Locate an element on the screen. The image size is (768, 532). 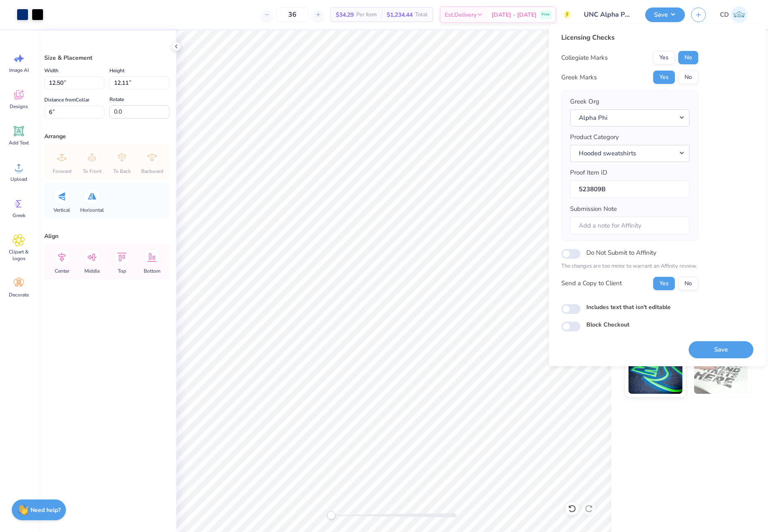
span: Greek is located at coordinates (19, 216).